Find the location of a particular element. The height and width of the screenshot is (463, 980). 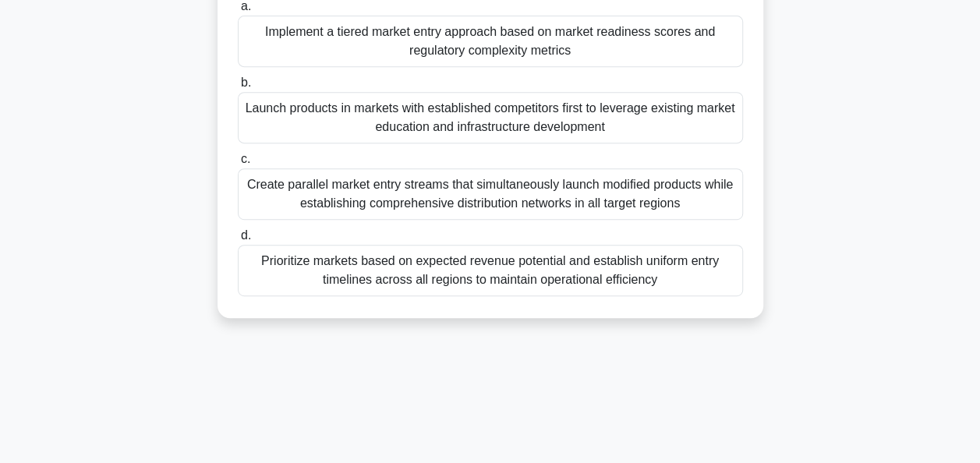

span: d. is located at coordinates (245, 234).